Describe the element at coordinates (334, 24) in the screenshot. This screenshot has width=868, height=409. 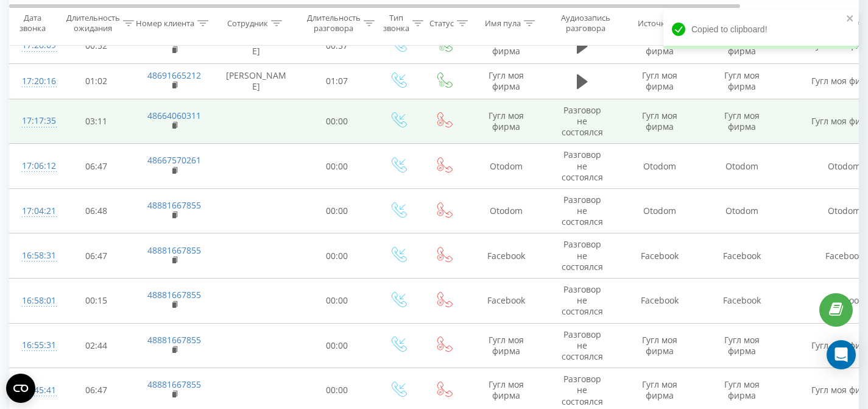
I see `div: Длительность разговора` at that location.